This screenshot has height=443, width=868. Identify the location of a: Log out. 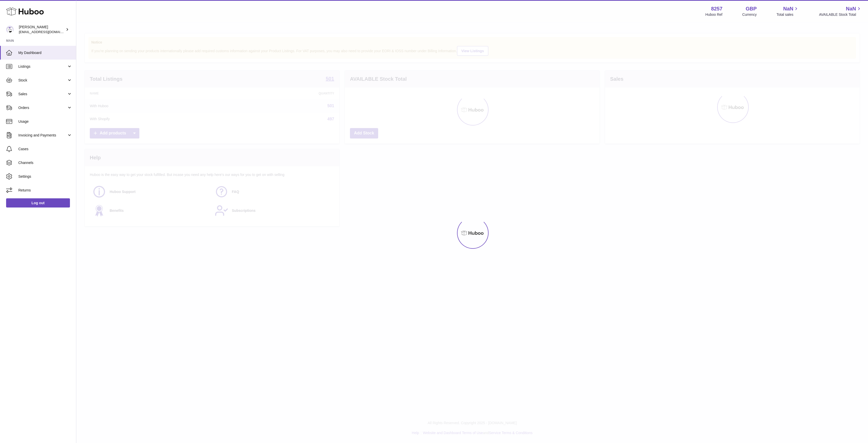
(38, 203).